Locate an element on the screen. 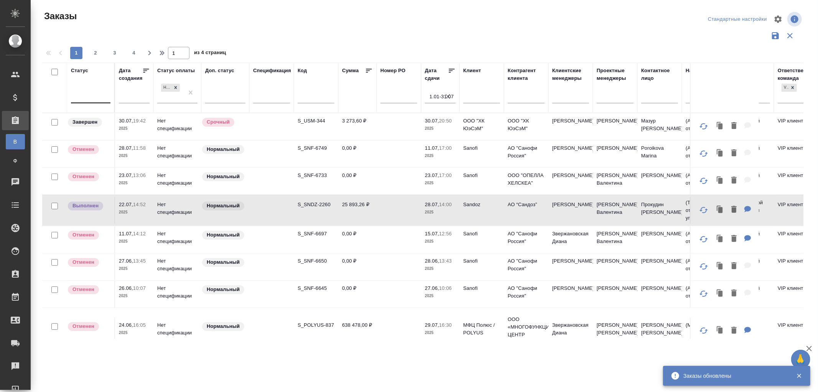 The height and width of the screenshot is (392, 818). div: split button is located at coordinates (738, 19).